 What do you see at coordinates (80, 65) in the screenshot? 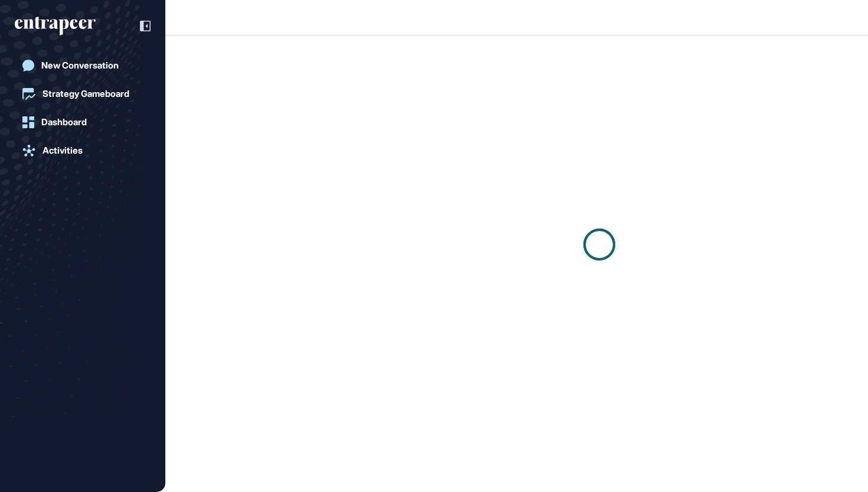
I see `div: New Conversation` at bounding box center [80, 65].